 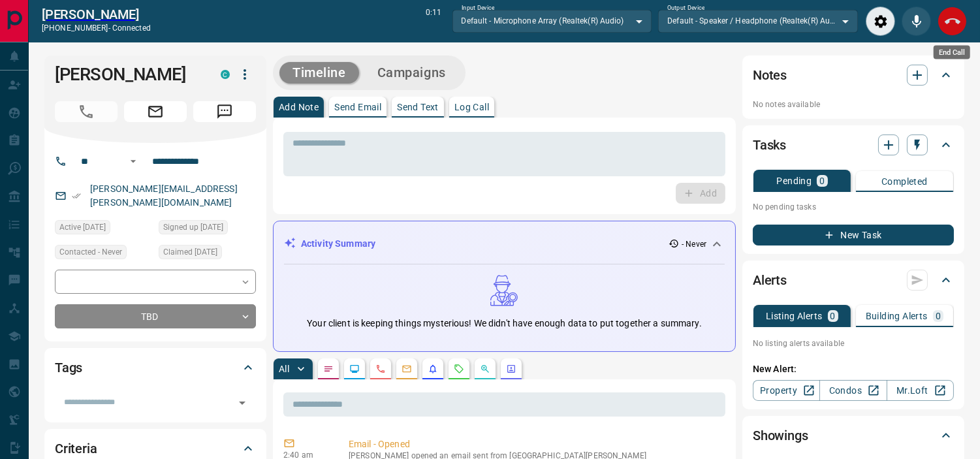 What do you see at coordinates (320, 73) in the screenshot?
I see `button: Timeline` at bounding box center [320, 73].